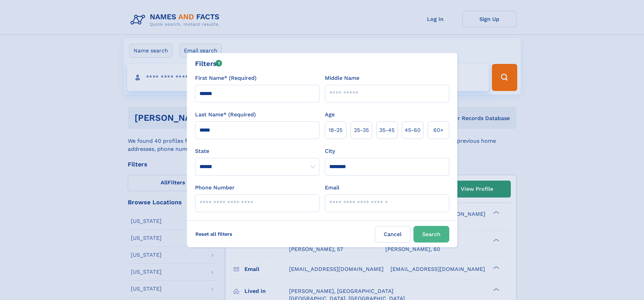  I want to click on label: State, so click(257, 151).